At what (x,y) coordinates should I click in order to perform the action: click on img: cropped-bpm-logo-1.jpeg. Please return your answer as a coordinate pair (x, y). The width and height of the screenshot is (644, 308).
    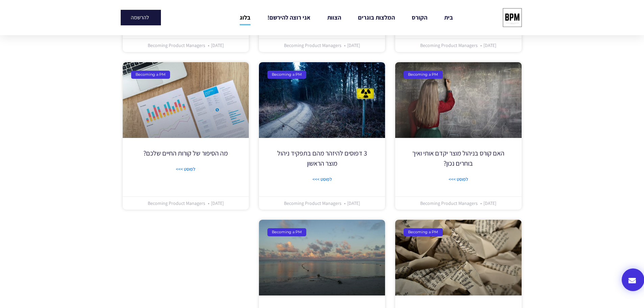
    Looking at the image, I should click on (512, 17).